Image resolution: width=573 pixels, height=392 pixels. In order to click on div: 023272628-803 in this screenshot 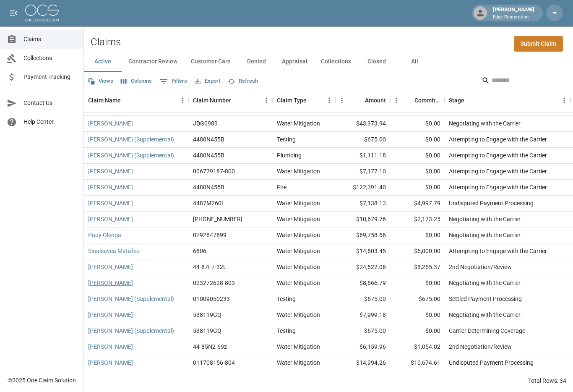, I will do `click(214, 283)`.